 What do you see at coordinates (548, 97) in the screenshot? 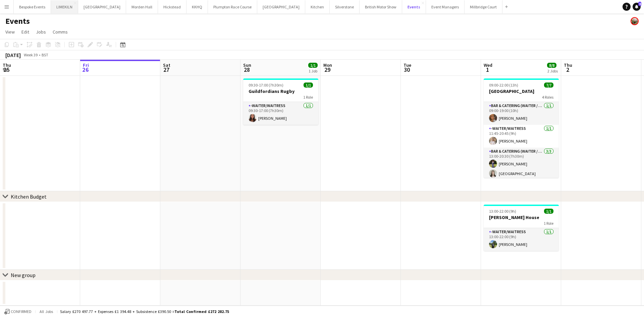
I see `span: 4 Roles` at bounding box center [548, 97].